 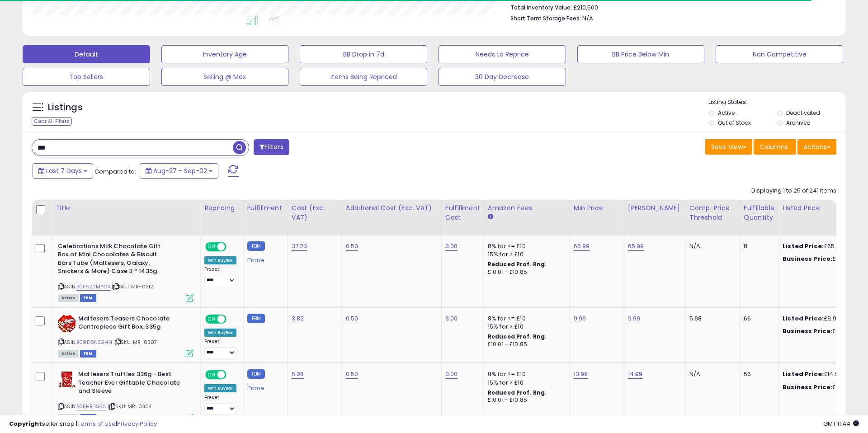 What do you see at coordinates (225, 54) in the screenshot?
I see `button: Inventory Age` at bounding box center [225, 54].